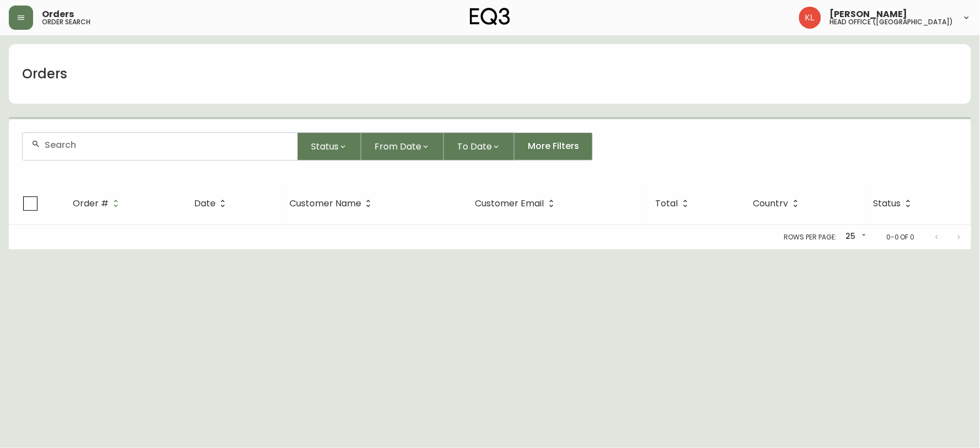 The height and width of the screenshot is (448, 980). Describe the element at coordinates (66, 22) in the screenshot. I see `h5: order search` at that location.